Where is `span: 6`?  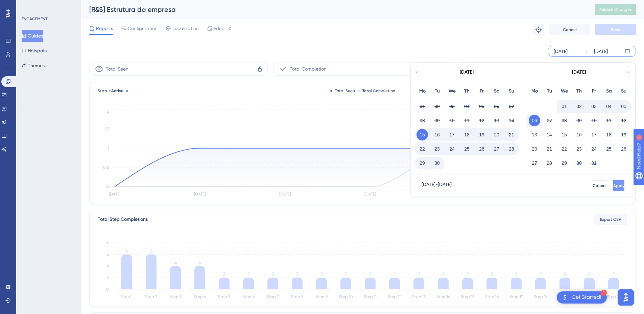 span: 6 is located at coordinates (260, 69).